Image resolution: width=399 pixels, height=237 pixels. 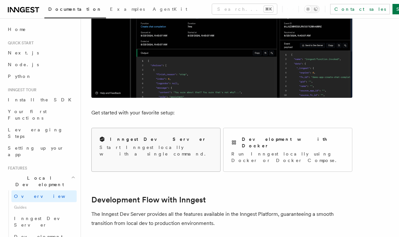 What do you see at coordinates (222, 113) in the screenshot?
I see `p: Get started with your favorite setup:` at bounding box center [222, 113].